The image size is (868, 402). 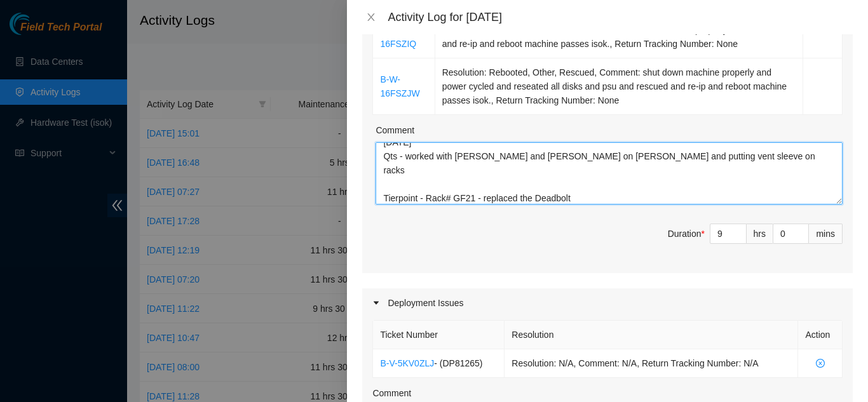 What do you see at coordinates (609, 174) in the screenshot?
I see `textarea: Comment` at bounding box center [609, 174].